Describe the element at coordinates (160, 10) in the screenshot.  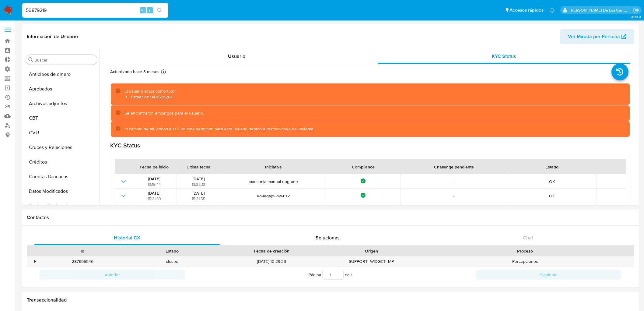
I see `button: search-icon` at that location.